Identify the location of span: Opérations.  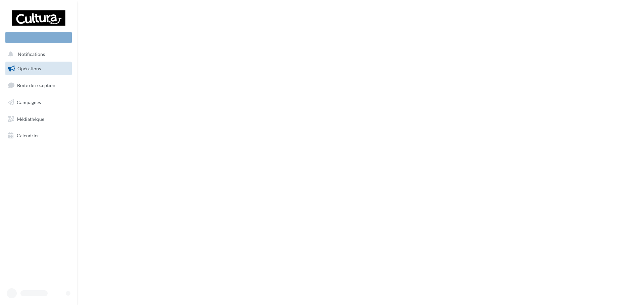
(29, 68).